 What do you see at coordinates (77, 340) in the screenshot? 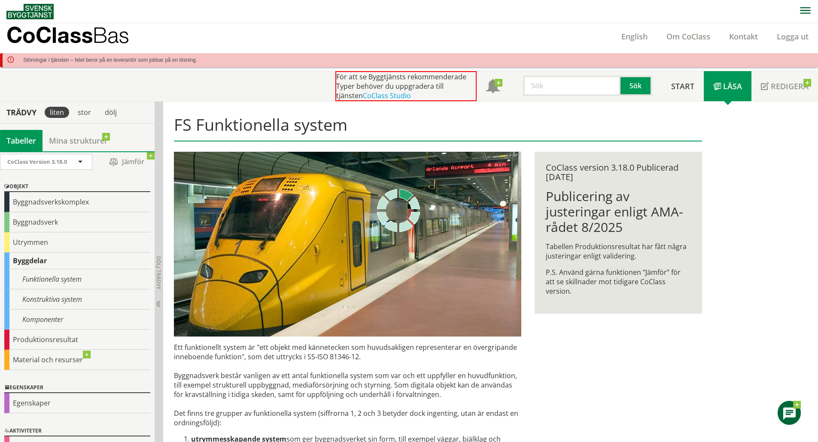
I see `div: Produktionsresultat` at bounding box center [77, 340].